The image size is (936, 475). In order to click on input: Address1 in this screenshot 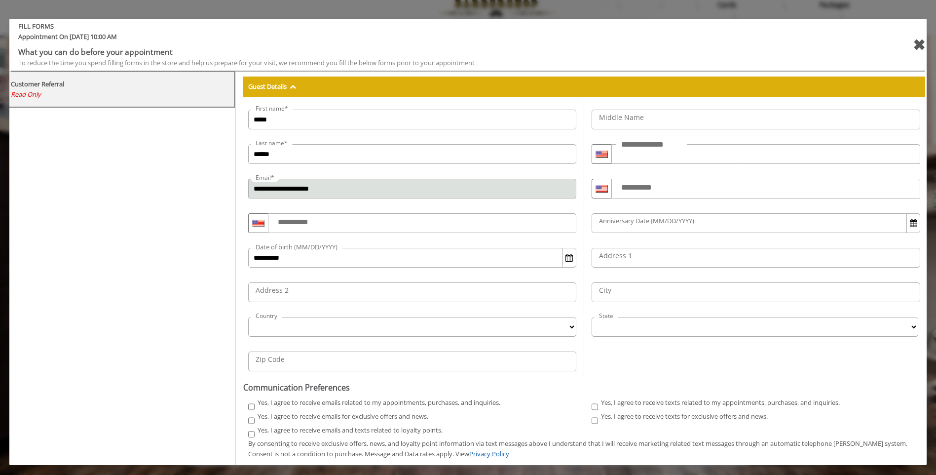, I will do `click(756, 258)`.